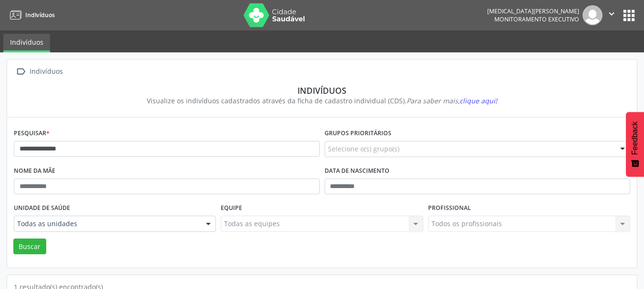 This screenshot has width=644, height=289. I want to click on button: Feedback - Mostrar pesquisa, so click(635, 144).